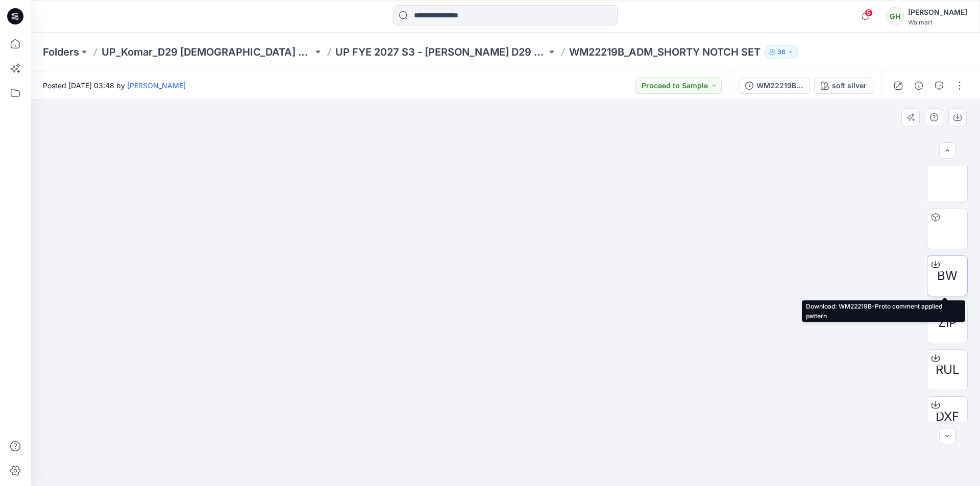 The image size is (980, 486). What do you see at coordinates (61, 52) in the screenshot?
I see `p: Folders` at bounding box center [61, 52].